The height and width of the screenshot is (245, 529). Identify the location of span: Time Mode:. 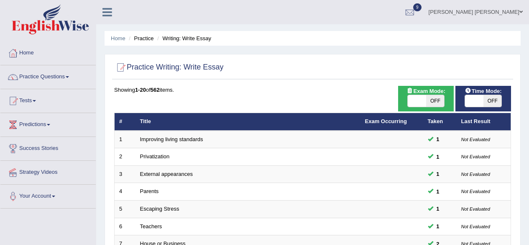
(483, 91).